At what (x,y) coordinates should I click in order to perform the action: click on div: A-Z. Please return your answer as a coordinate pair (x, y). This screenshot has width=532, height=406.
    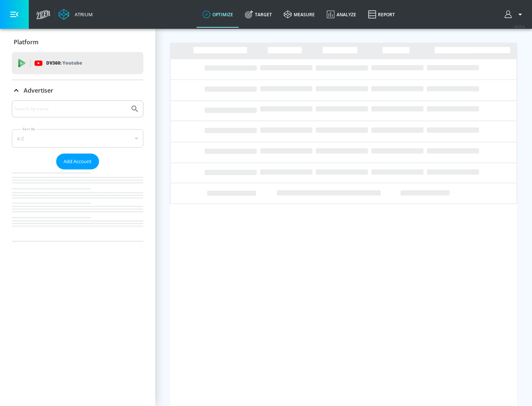
    Looking at the image, I should click on (78, 138).